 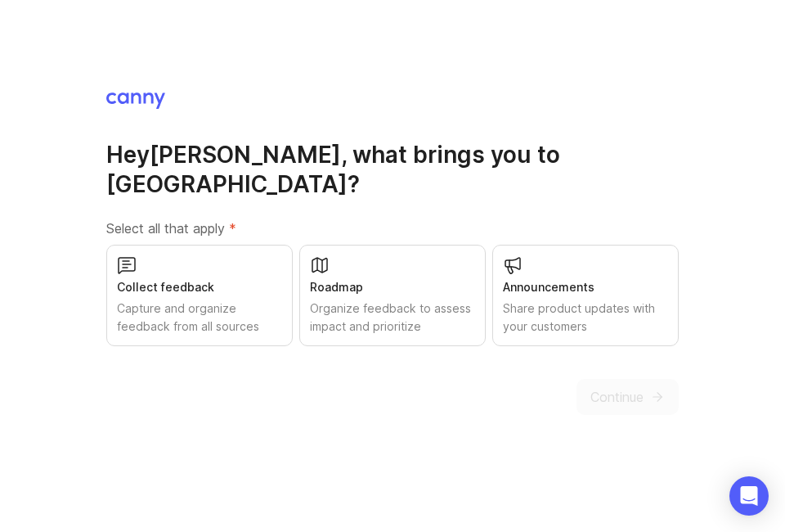 I want to click on div: Share product updates with your customers, so click(x=586, y=317).